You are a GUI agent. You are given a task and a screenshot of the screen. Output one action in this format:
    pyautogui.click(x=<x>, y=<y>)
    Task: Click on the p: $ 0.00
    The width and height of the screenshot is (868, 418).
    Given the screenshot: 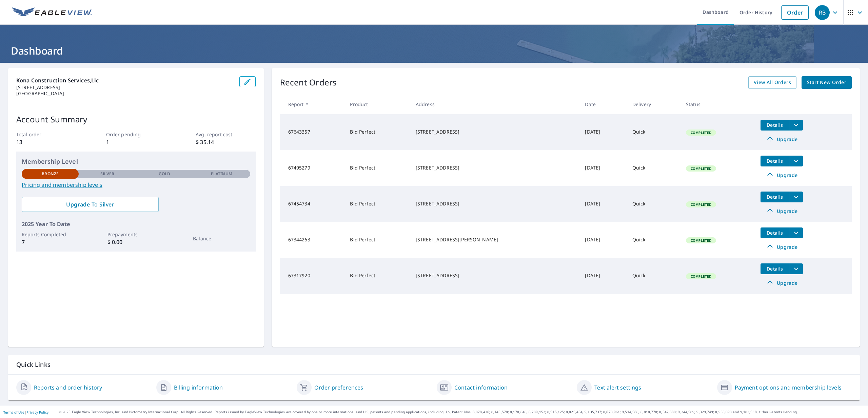 What is the action you would take?
    pyautogui.click(x=136, y=242)
    